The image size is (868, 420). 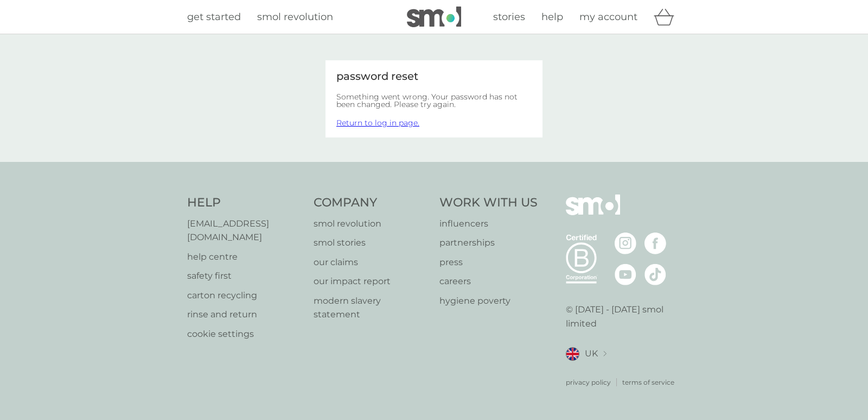 I want to click on p: hygiene poverty, so click(x=489, y=301).